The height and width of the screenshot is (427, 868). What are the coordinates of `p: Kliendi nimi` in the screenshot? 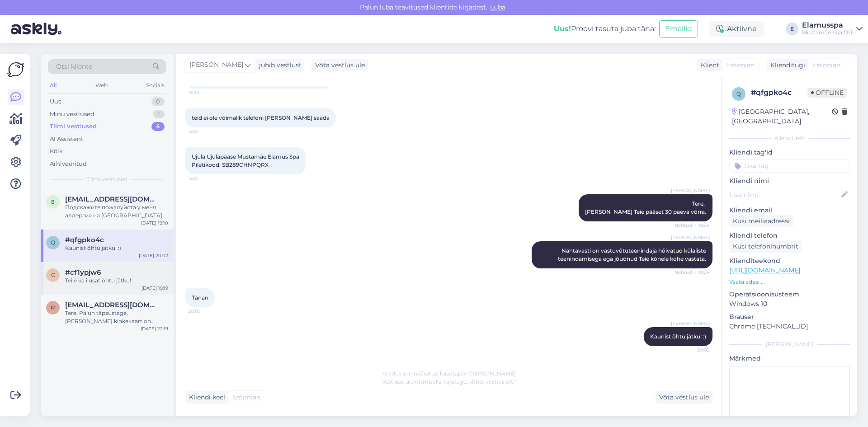 It's located at (789, 181).